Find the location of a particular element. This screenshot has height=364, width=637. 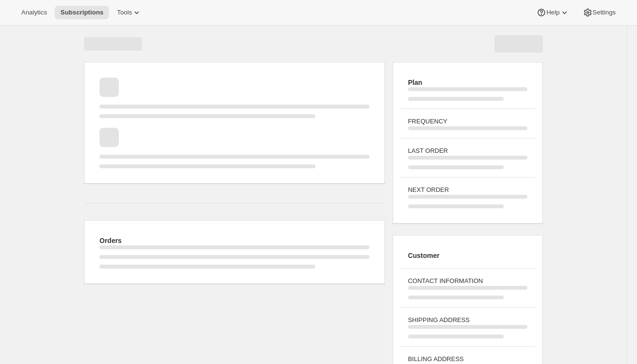

h2: Orders is located at coordinates (234, 241).